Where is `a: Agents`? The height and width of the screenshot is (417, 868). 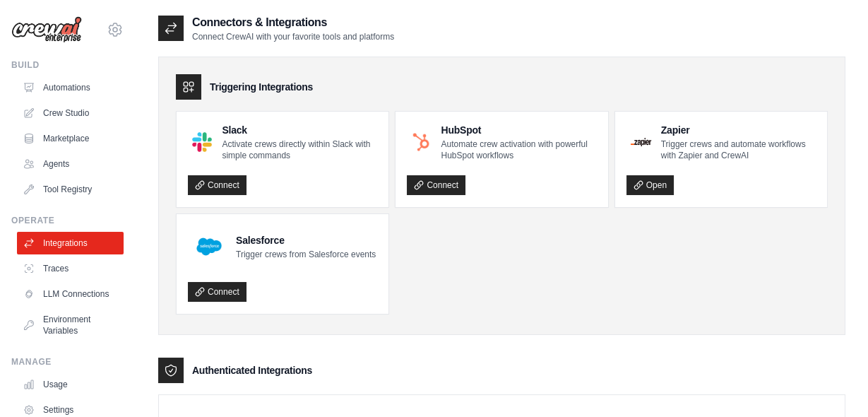
a: Agents is located at coordinates (70, 164).